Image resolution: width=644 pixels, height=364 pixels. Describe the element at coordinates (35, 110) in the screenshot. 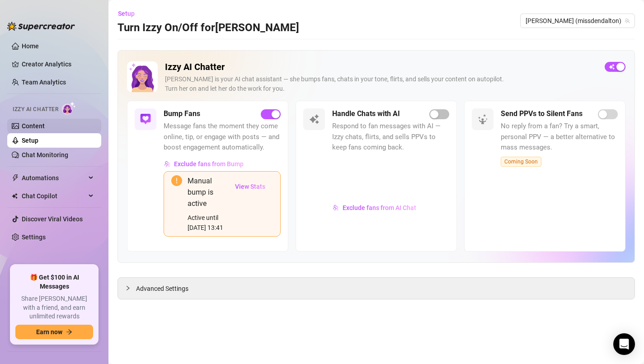

I see `span: Izzy AI Chatter` at that location.